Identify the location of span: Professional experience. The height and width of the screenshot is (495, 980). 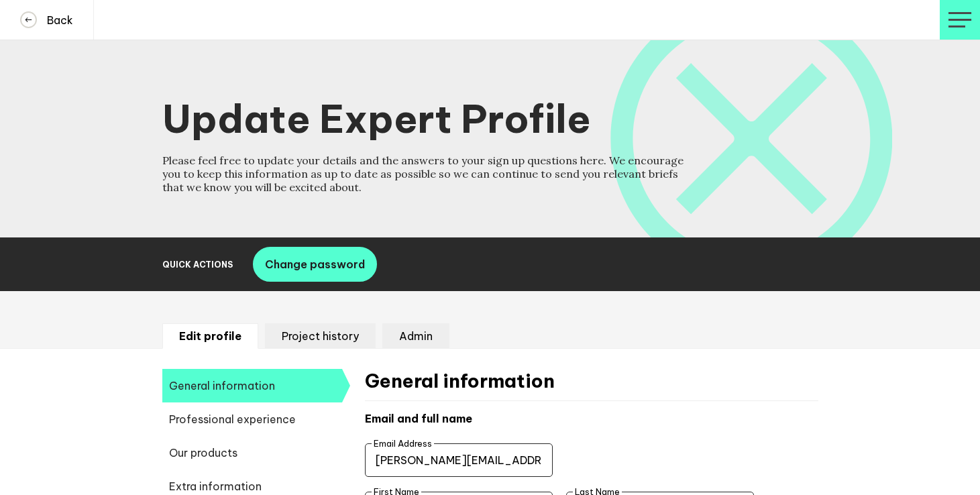
(252, 420).